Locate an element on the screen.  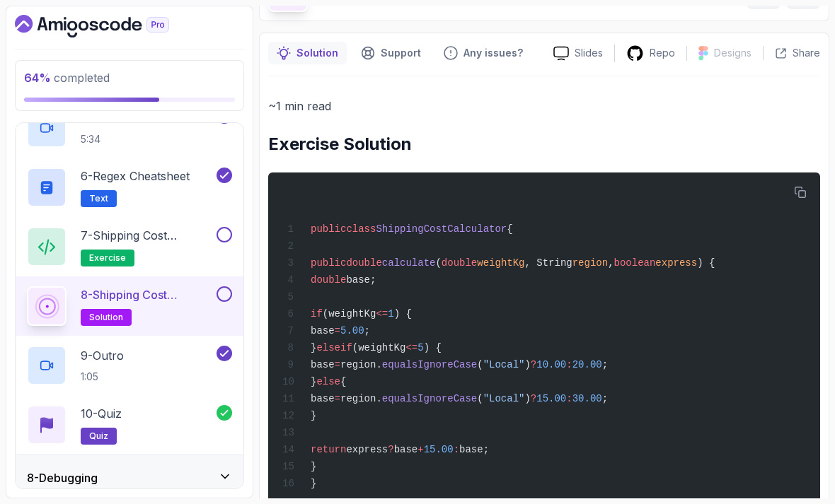
h3: 8 - Debugging is located at coordinates (62, 478).